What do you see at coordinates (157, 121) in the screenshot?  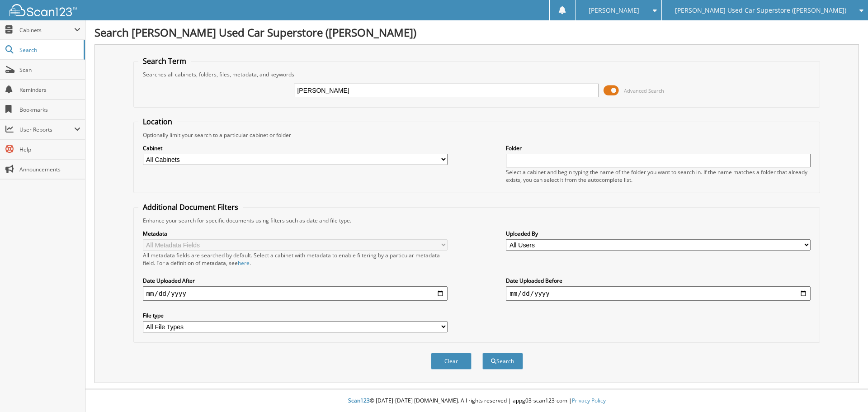 I see `legend: Location` at bounding box center [157, 121].